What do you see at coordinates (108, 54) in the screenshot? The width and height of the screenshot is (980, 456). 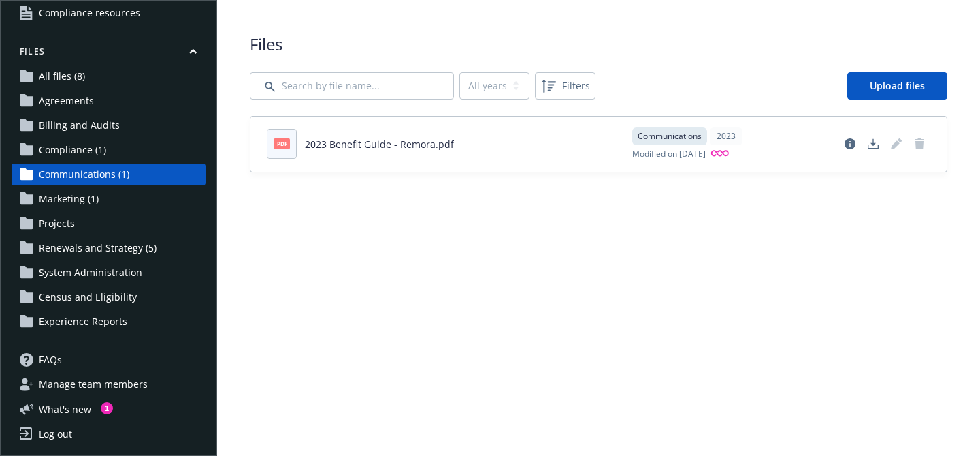 I see `button: Files` at bounding box center [108, 54].